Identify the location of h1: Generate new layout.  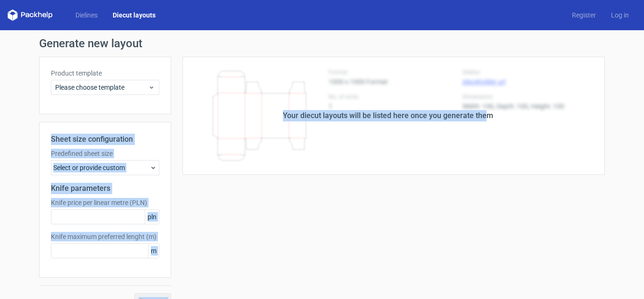
(322, 43).